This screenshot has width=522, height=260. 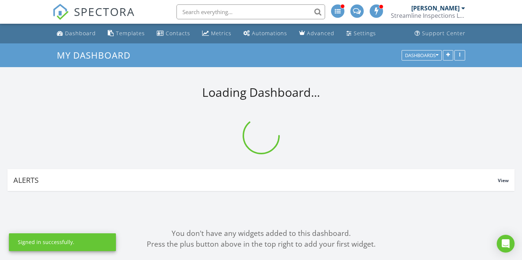 I want to click on a: Metrics, so click(x=217, y=33).